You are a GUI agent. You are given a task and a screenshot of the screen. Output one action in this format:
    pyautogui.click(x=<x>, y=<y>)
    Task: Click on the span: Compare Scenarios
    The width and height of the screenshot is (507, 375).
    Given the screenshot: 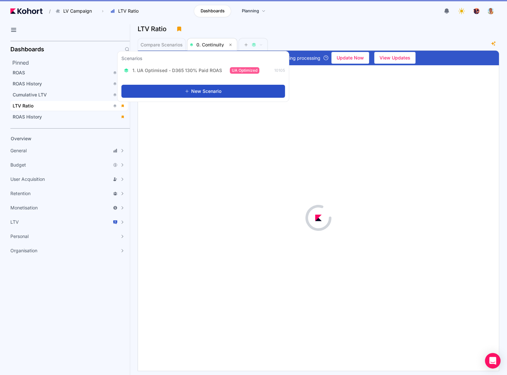 What is the action you would take?
    pyautogui.click(x=162, y=45)
    